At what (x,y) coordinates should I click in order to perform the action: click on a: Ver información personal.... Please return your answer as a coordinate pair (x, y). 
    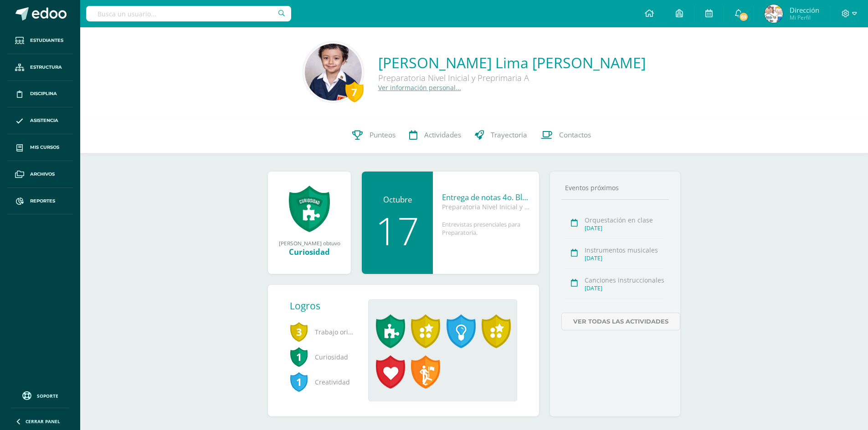
    Looking at the image, I should click on (420, 87).